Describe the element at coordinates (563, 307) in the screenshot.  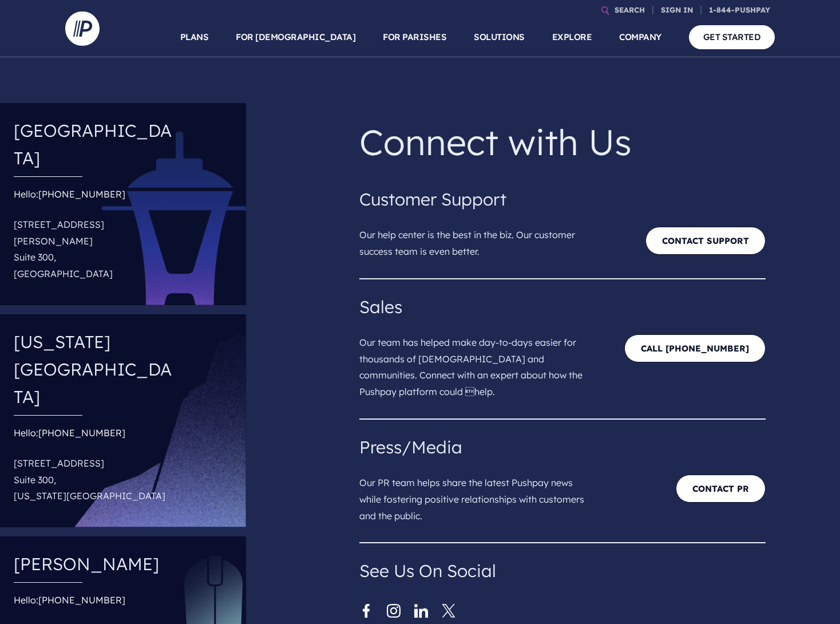
I see `h4: Sales` at that location.